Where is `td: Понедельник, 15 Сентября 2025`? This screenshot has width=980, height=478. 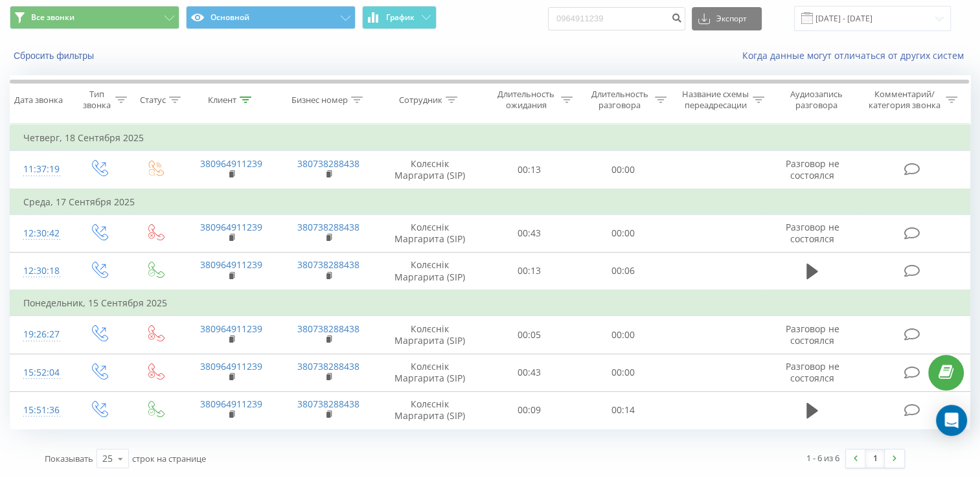
td: Понедельник, 15 Сентября 2025 is located at coordinates (490, 303).